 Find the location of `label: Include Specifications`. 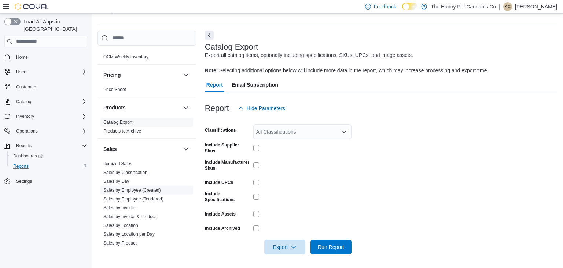

label: Include Specifications is located at coordinates (228, 197).